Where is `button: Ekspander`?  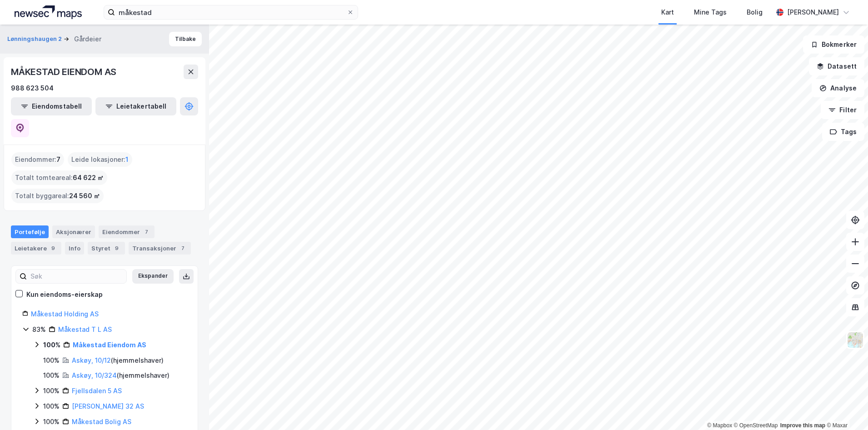 button: Ekspander is located at coordinates (153, 276).